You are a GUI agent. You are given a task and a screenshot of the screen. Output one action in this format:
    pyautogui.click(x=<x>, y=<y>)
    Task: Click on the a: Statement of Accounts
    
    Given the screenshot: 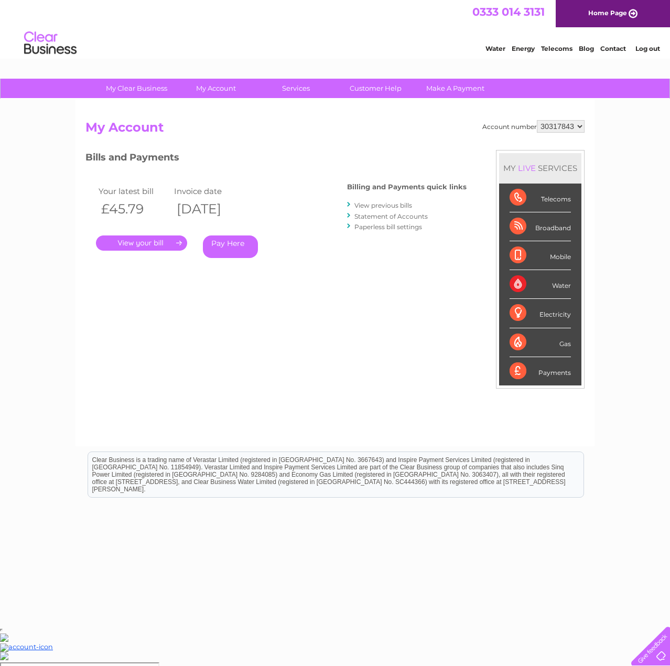 What is the action you would take?
    pyautogui.click(x=391, y=216)
    